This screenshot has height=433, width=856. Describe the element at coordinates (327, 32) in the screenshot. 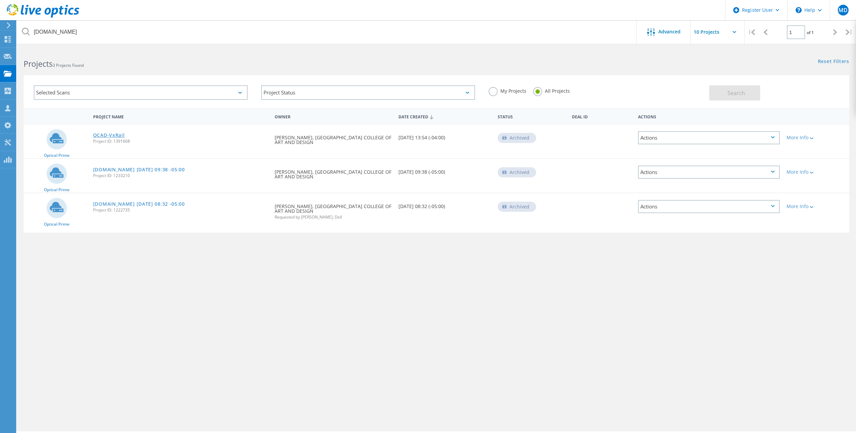

I see `input: Search projects by name, owner, ID, company, etc` at that location.